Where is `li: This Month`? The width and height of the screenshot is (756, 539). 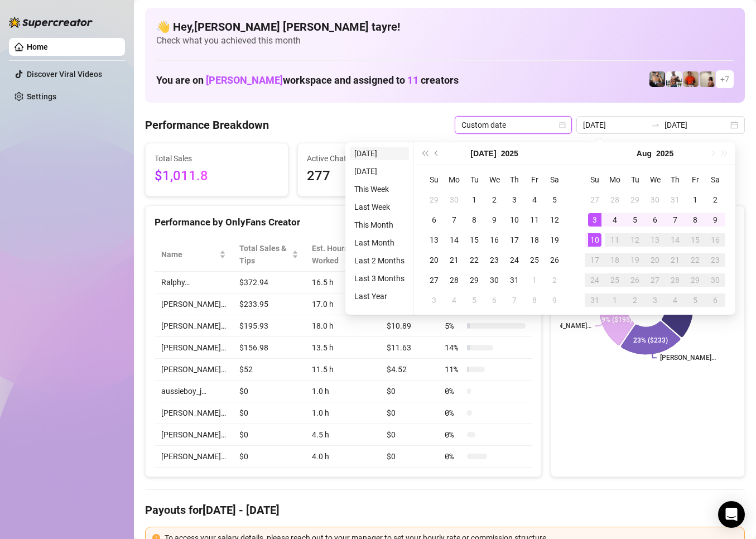
li: This Month is located at coordinates (379, 225).